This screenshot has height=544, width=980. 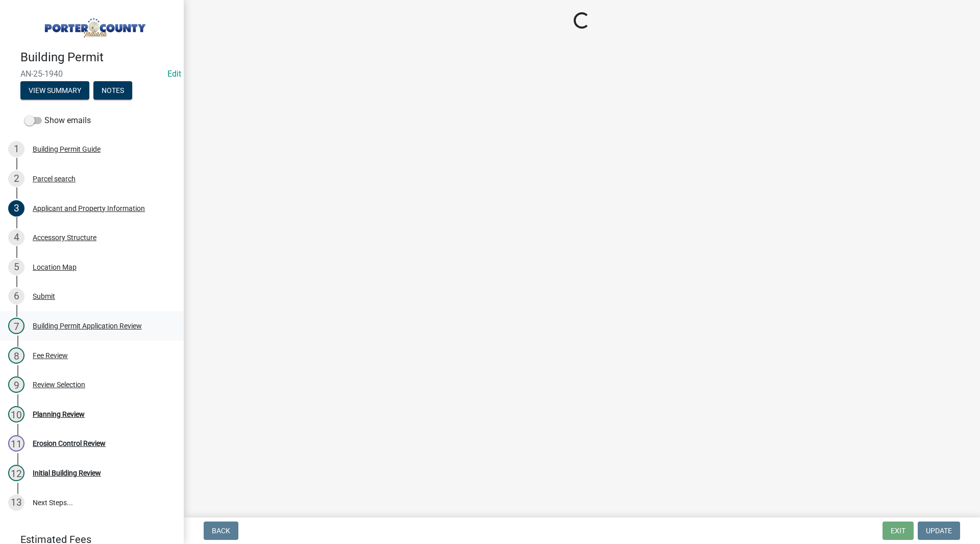 What do you see at coordinates (112, 91) in the screenshot?
I see `button: Notes` at bounding box center [112, 91].